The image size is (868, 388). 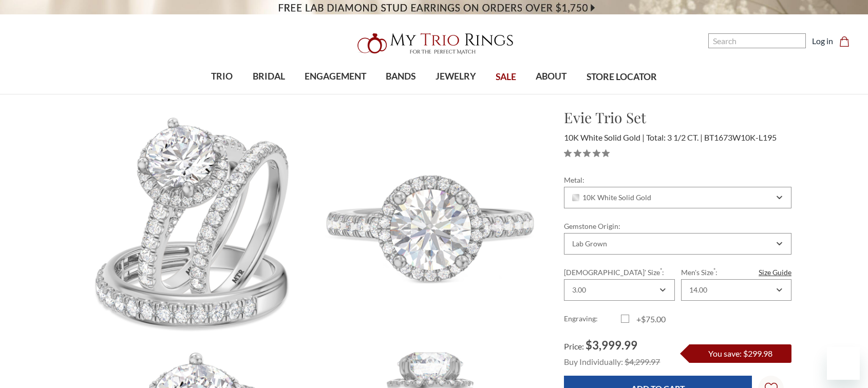 What do you see at coordinates (622, 77) in the screenshot?
I see `span: STORE LOCATOR` at bounding box center [622, 77].